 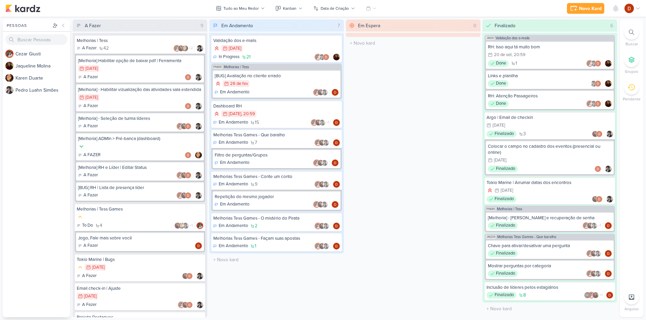 I want to click on div: K a r e n D u a r t e, so click(x=43, y=78).